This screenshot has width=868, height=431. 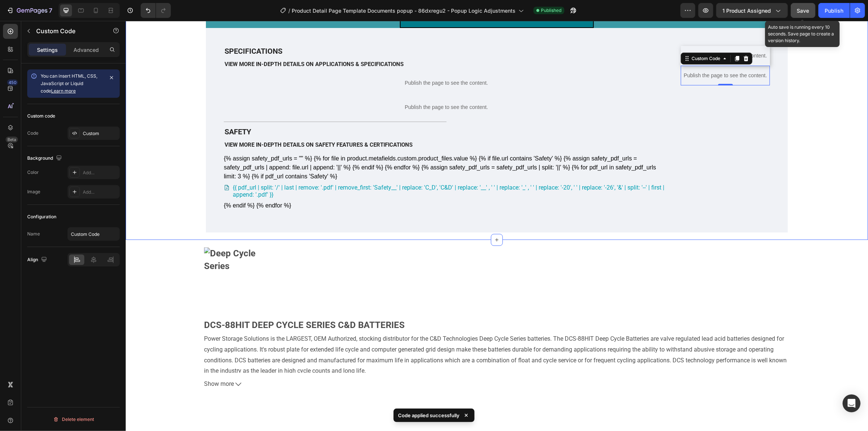 I want to click on span: You can insert HTML, CSS, JavaScript or Liquid code, so click(x=69, y=84).